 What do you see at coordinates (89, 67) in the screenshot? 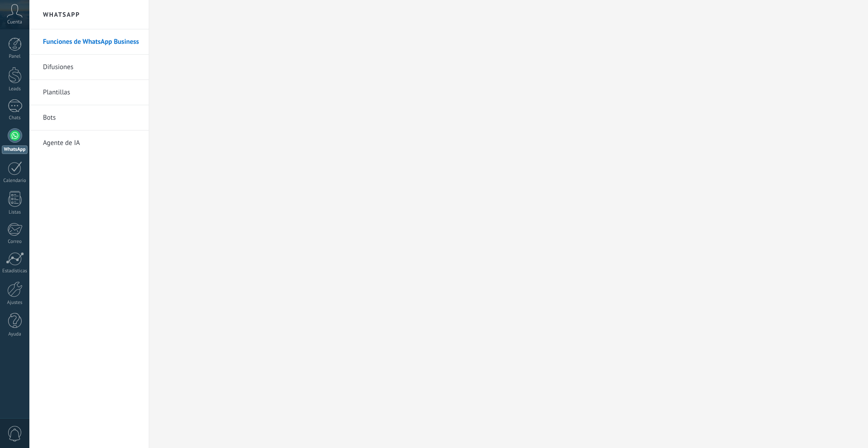
I see `li: Difusiones` at bounding box center [89, 67].